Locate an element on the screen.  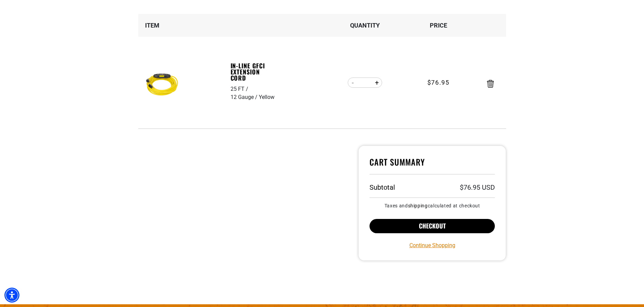
p: $76.95 USD is located at coordinates (477, 187).